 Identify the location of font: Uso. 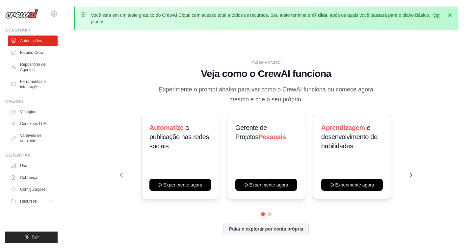
(23, 166).